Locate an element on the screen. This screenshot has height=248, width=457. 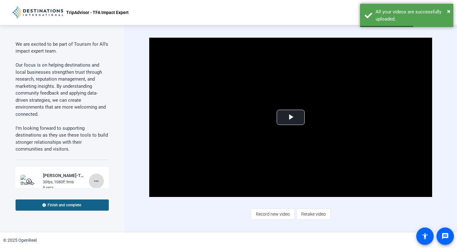
img: thumb-nail is located at coordinates (30, 181).